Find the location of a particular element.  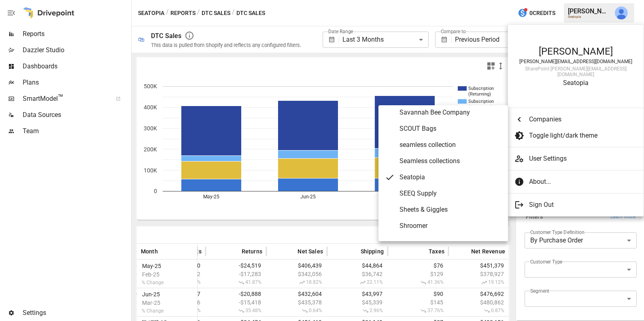

span: Shroomer is located at coordinates (450, 226).